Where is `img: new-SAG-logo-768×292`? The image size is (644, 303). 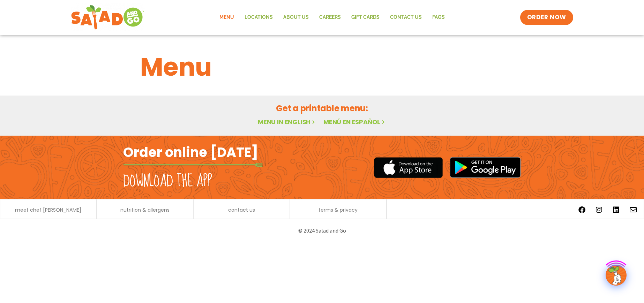
img: new-SAG-logo-768×292 is located at coordinates (108, 17).